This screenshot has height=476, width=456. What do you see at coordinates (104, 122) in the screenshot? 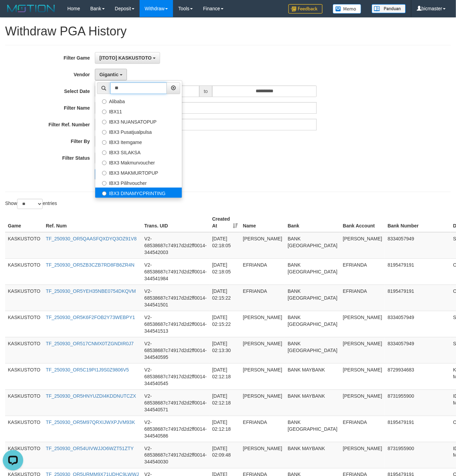
I see `input: IBX3 NUANSATOPUP` at bounding box center [104, 122].